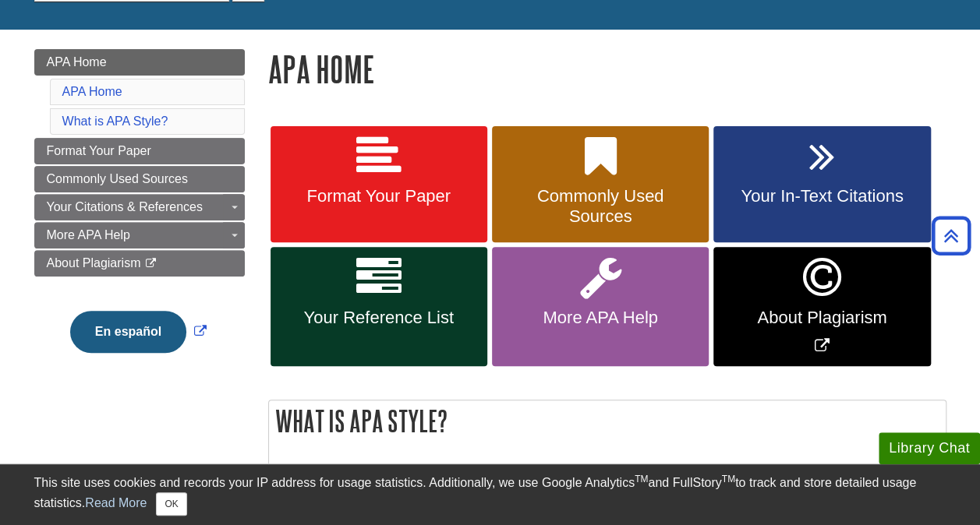 This screenshot has height=525, width=980. What do you see at coordinates (171, 504) in the screenshot?
I see `button: Close` at bounding box center [171, 504].